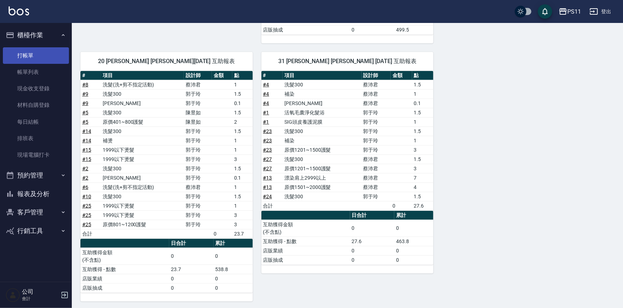 This screenshot has height=308, width=623. I want to click on a: #15, so click(86, 159).